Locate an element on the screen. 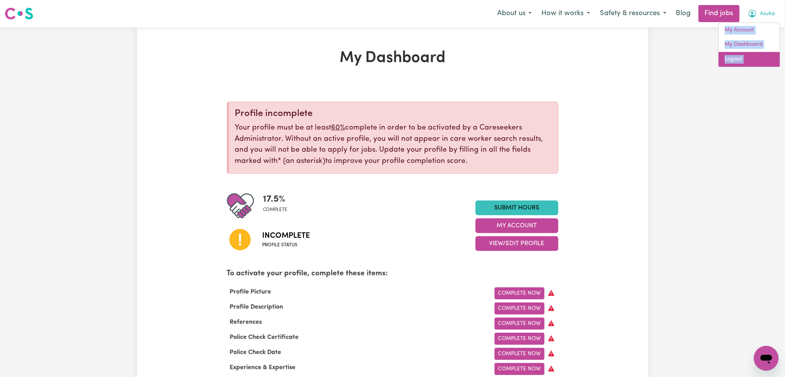 The height and width of the screenshot is (377, 785). span: References is located at coordinates (246, 322).